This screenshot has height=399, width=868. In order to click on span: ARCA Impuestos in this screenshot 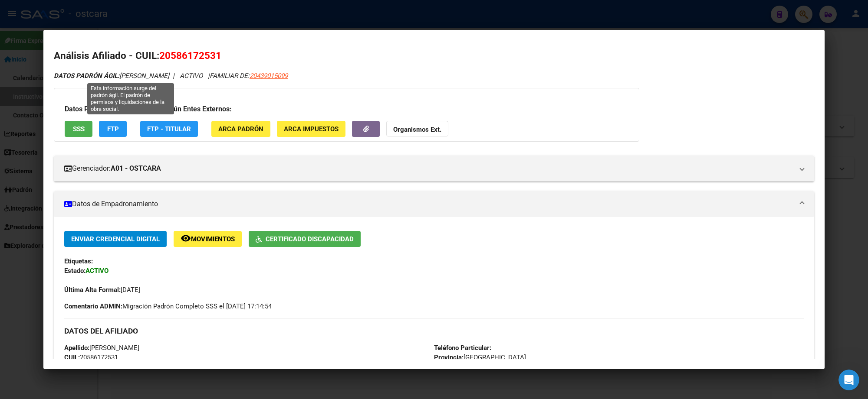, I will do `click(311, 129)`.